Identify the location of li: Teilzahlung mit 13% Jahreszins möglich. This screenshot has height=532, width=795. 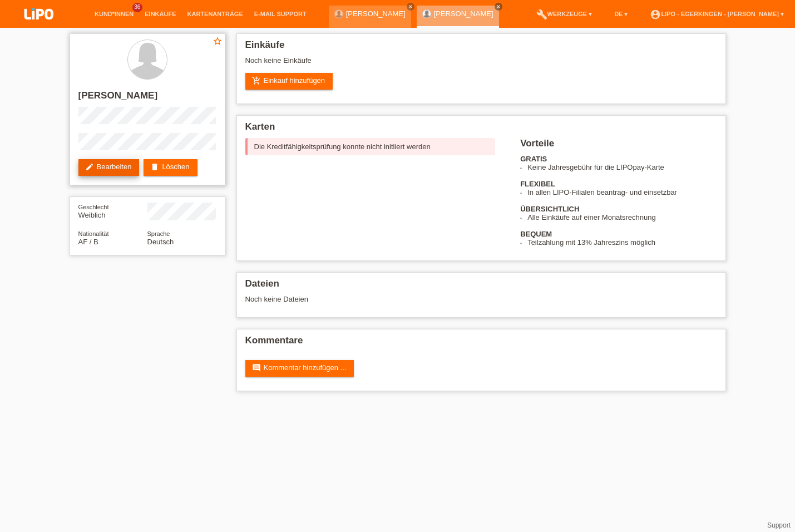
(622, 242).